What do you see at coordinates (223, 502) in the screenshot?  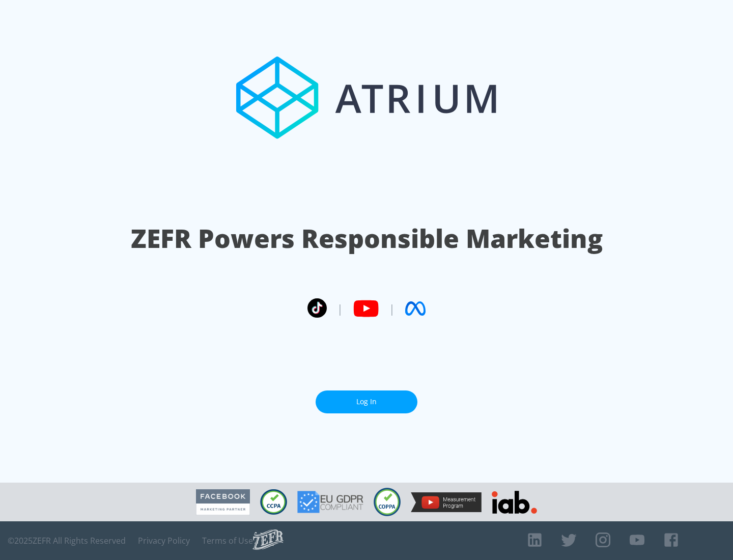 I see `img: Facebook Marketing Partner` at bounding box center [223, 502].